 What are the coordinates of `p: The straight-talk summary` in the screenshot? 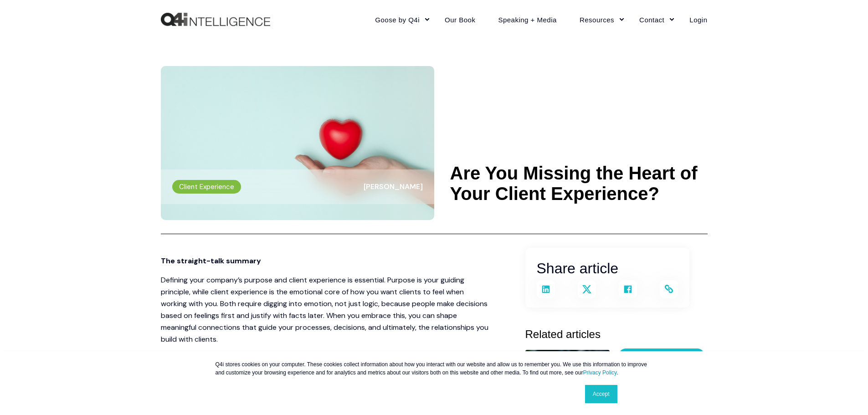 It's located at (325, 261).